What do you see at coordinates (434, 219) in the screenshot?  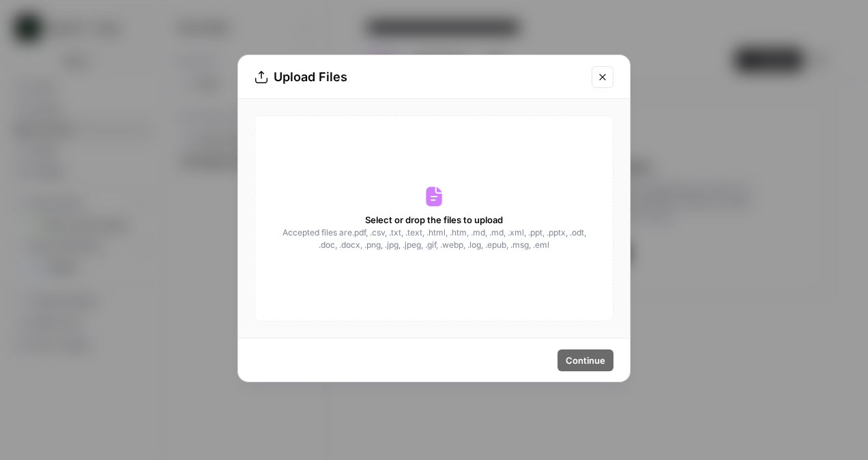 I see `span: Select or drop the files to upload` at bounding box center [434, 219].